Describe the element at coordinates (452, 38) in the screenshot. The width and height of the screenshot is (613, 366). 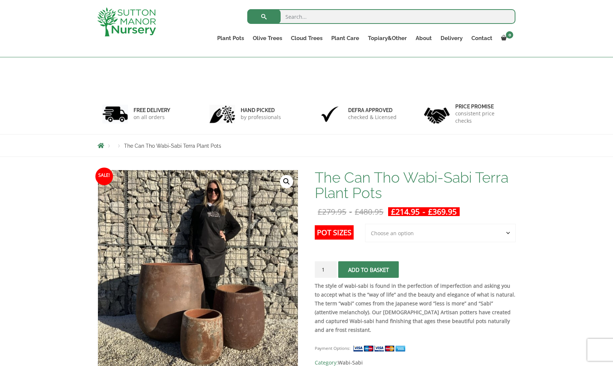
I see `a: Delivery` at that location.